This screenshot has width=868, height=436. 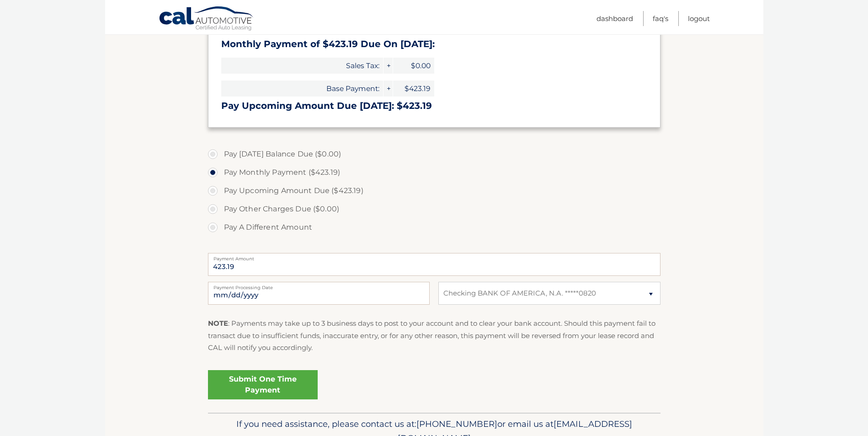 What do you see at coordinates (434, 173) in the screenshot?
I see `label: Pay Monthly Payment ($423.19)` at bounding box center [434, 173].